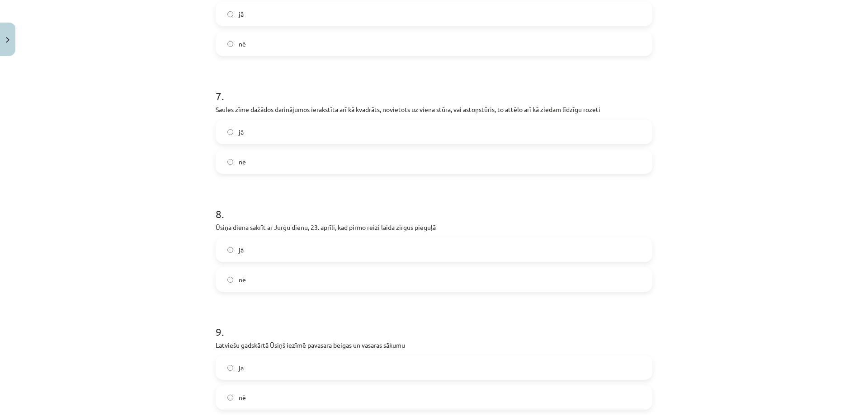  Describe the element at coordinates (434, 88) in the screenshot. I see `h1: 7 .` at that location.